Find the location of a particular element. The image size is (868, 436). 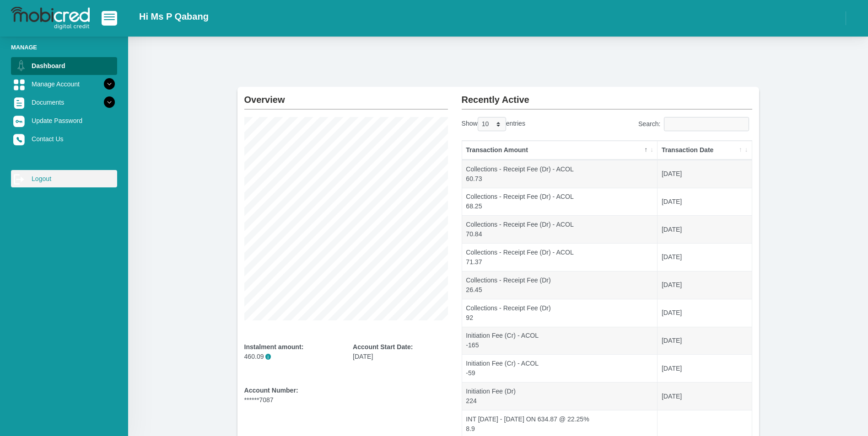

h2: Overview is located at coordinates (346, 96).